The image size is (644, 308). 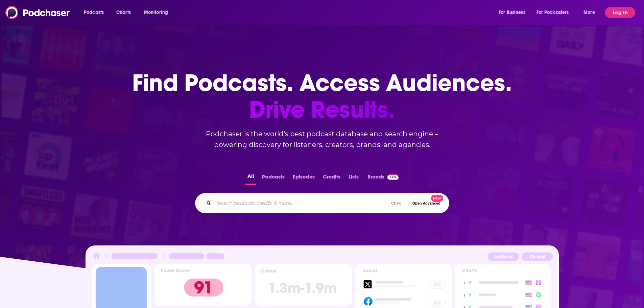 What do you see at coordinates (38, 13) in the screenshot?
I see `a: Podchaser - Follow, Share and Rate Podcasts` at bounding box center [38, 13].